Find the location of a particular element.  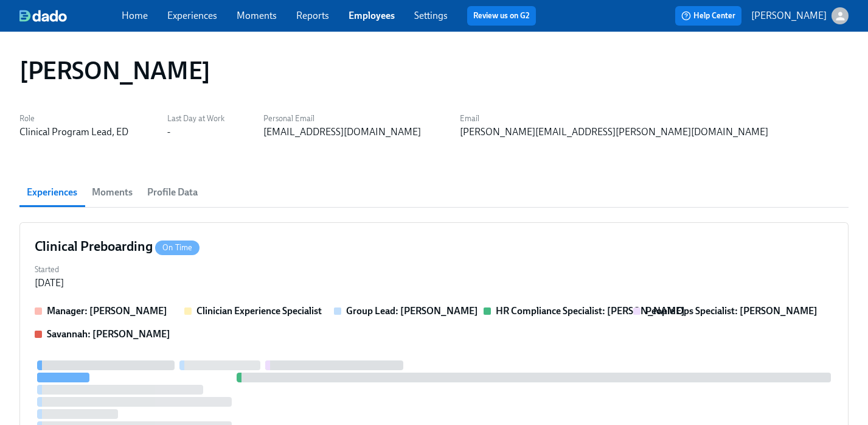

label: Email is located at coordinates (614, 119).